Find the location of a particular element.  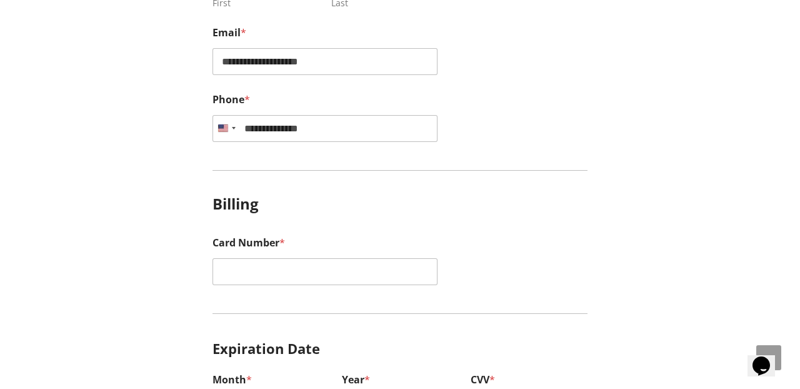

input: Phone is located at coordinates (325, 128).